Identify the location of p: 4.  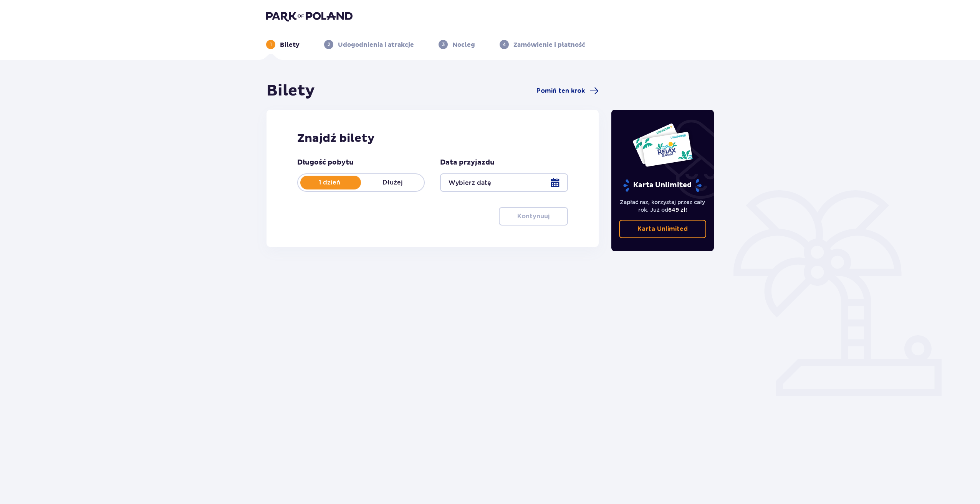
(504, 44).